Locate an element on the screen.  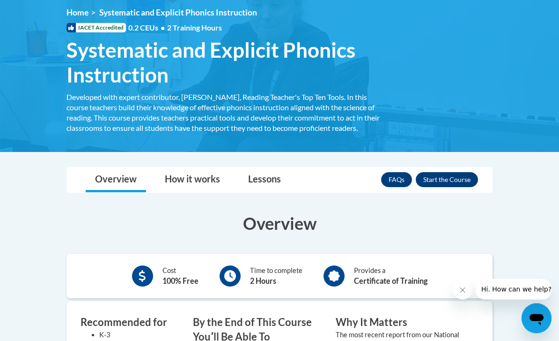
a: How it works is located at coordinates (193, 180).